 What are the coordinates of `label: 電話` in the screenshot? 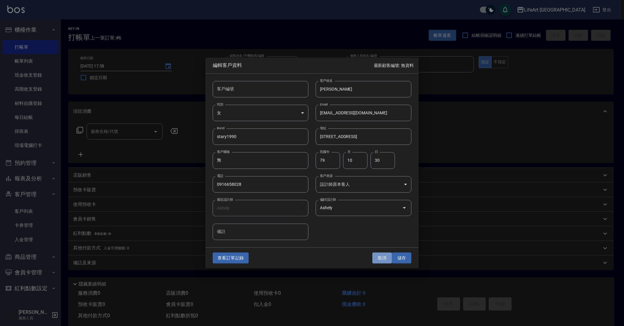 It's located at (220, 176).